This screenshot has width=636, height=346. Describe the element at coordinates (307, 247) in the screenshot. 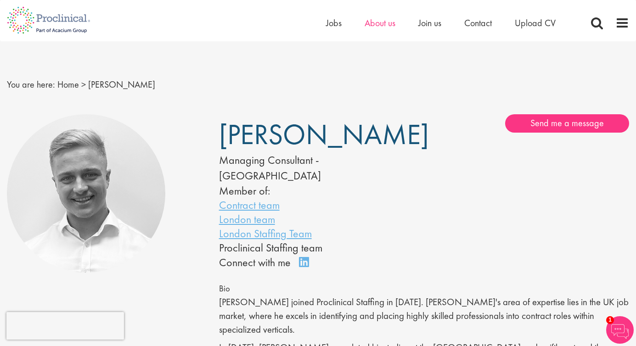

I see `li: Proclinical Staffing team` at that location.